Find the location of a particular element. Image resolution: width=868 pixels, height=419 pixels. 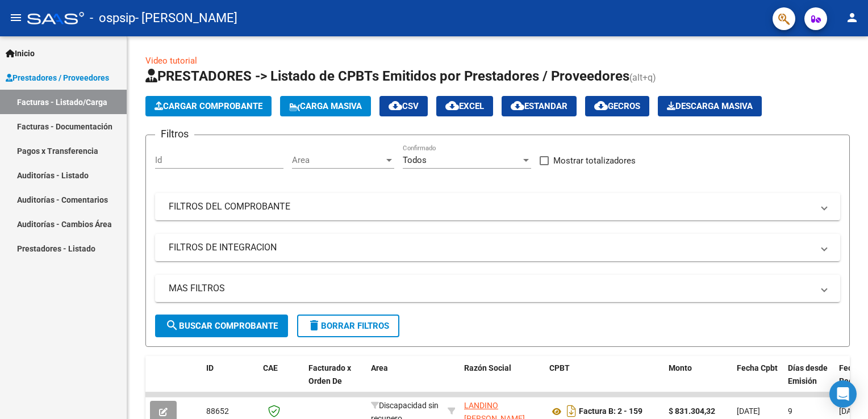

span: Días desde Emisión is located at coordinates (807, 374).